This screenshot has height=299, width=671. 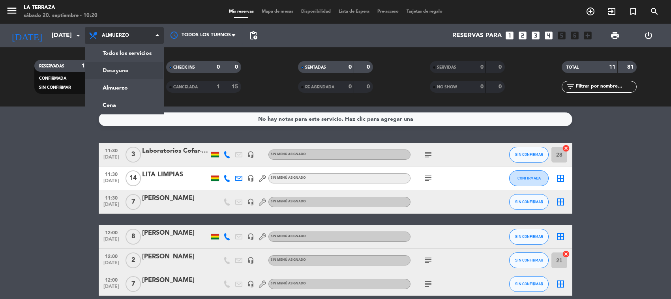 I want to click on span: Disponibilidad, so click(x=316, y=11).